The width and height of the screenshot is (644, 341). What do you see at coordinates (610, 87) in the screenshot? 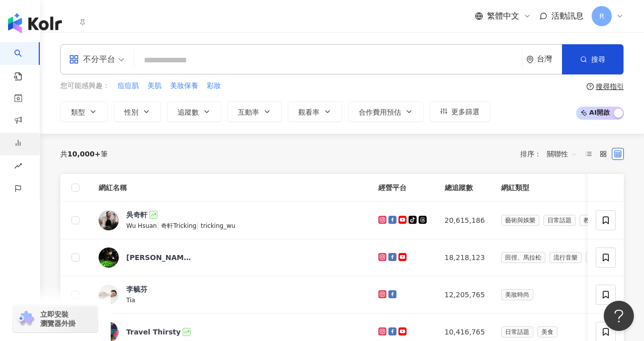
I see `div: 搜尋指引` at bounding box center [610, 87].